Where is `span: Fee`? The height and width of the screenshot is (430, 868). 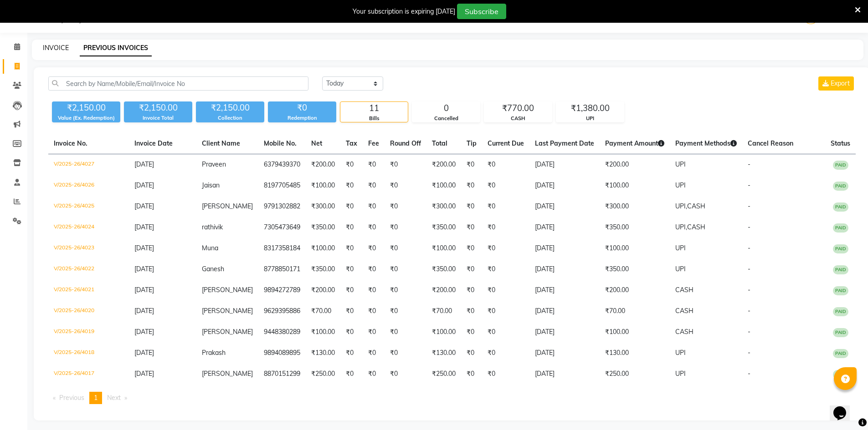 span: Fee is located at coordinates (374, 143).